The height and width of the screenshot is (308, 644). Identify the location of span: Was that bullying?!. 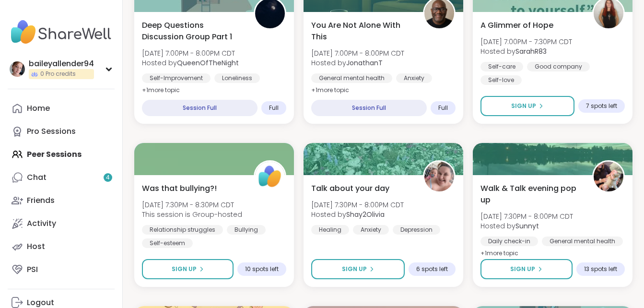
(180, 188).